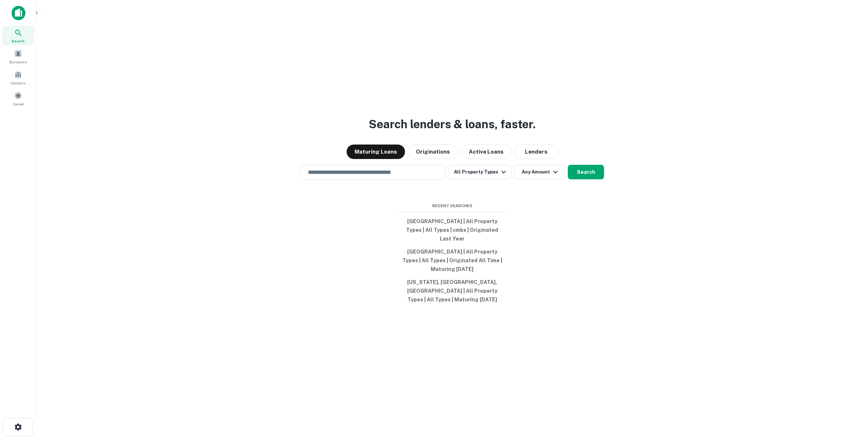 This screenshot has width=868, height=439. What do you see at coordinates (539, 172) in the screenshot?
I see `button: Any Amount` at bounding box center [539, 172].